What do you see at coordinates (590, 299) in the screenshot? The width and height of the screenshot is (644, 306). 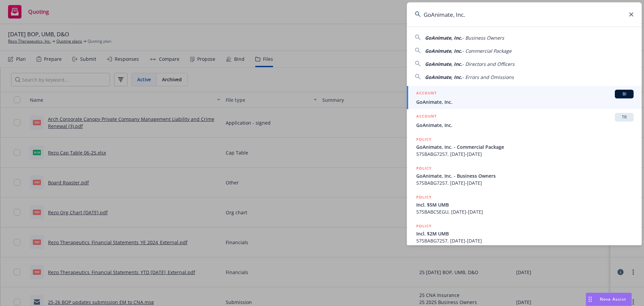 I see `div: Drag to move` at bounding box center [590, 299].